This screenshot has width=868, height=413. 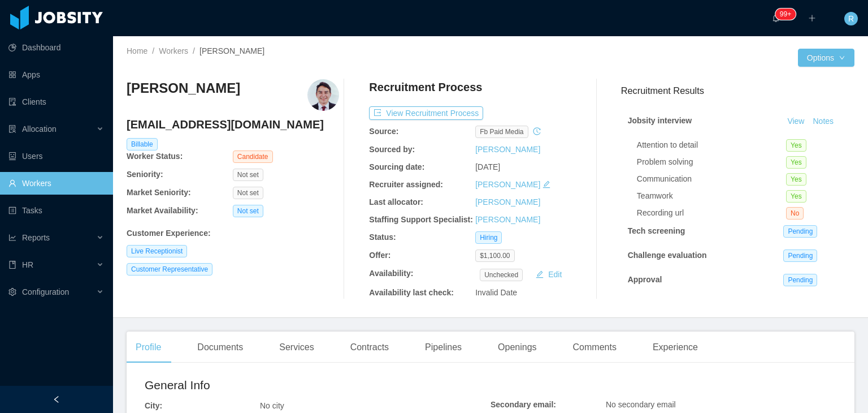 I want to click on div: Services, so click(x=296, y=347).